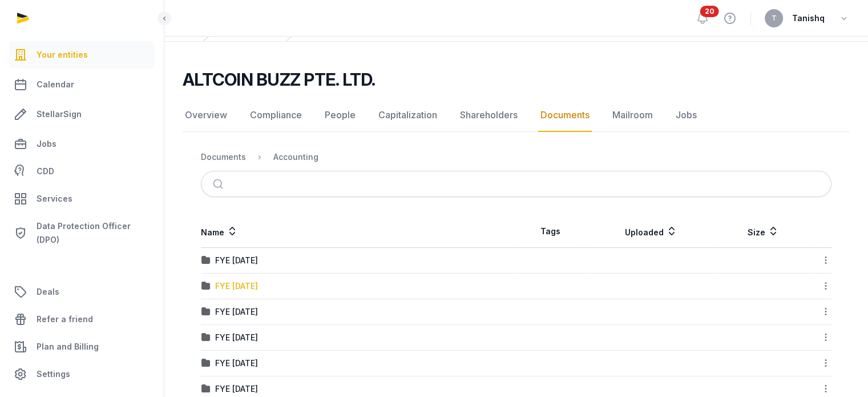 This screenshot has height=397, width=868. What do you see at coordinates (408, 116) in the screenshot?
I see `a: Capitalization` at bounding box center [408, 116].